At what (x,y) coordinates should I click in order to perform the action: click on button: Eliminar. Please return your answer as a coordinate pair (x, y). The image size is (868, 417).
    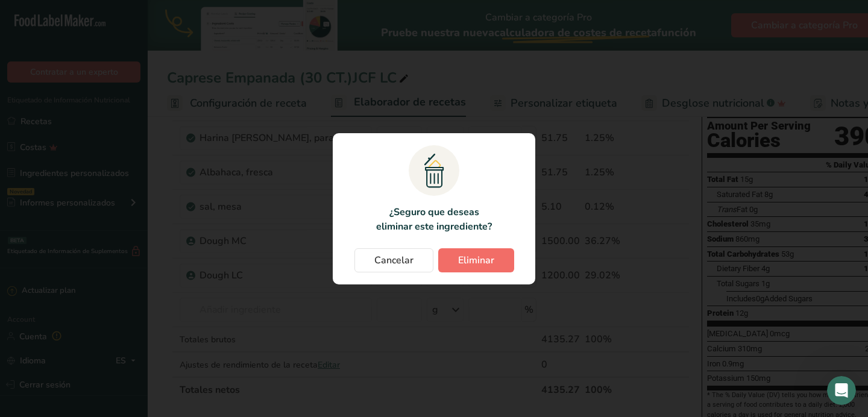
    Looking at the image, I should click on (476, 260).